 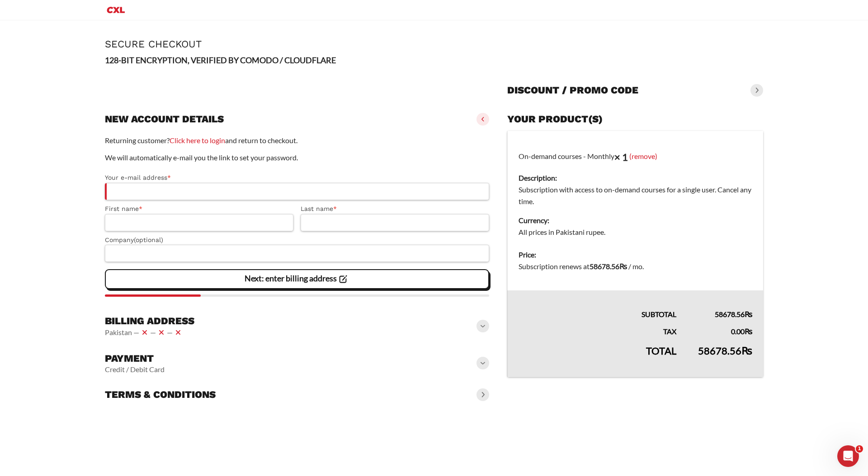 What do you see at coordinates (635, 196) in the screenshot?
I see `dd: Subscription with access to on-demand courses for a single user. Cancel any time.` at bounding box center [635, 196].